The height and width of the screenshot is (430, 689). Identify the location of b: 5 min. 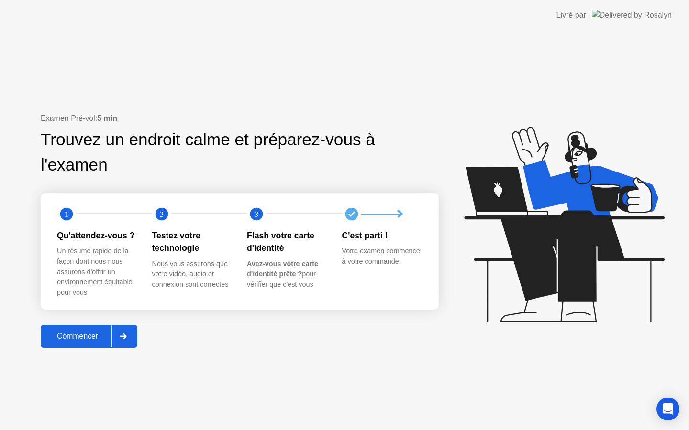
(107, 118).